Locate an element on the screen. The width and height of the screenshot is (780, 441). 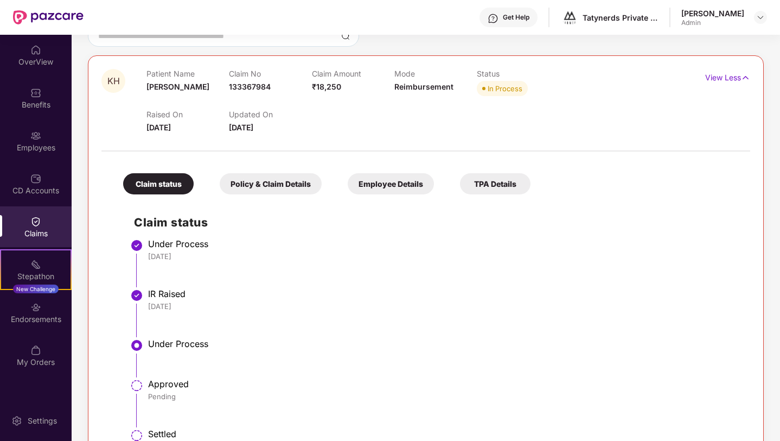
img: svg+xml;base64,PHN2ZyBpZD0iQmVuZWZpdHMiIHhtbG5zPSJodHRwOi8vd3d3LnczLm9yZy8yMDAwL3N2ZyIgd2lkdGg9Ij... is located at coordinates (36, 93).